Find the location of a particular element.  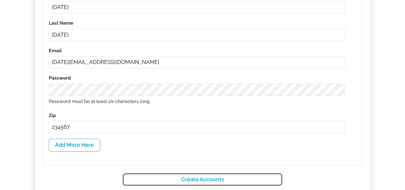

label: Zip is located at coordinates (197, 116).